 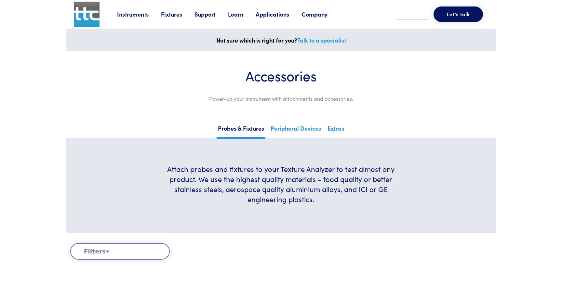 What do you see at coordinates (139, 14) in the screenshot?
I see `a: Instruments` at bounding box center [139, 14].